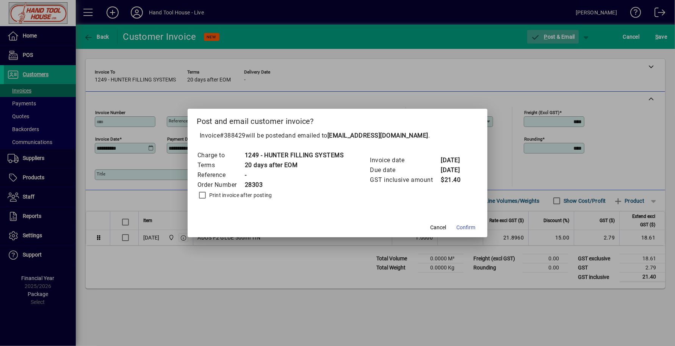  I want to click on td: GST inclusive amount, so click(405, 180).